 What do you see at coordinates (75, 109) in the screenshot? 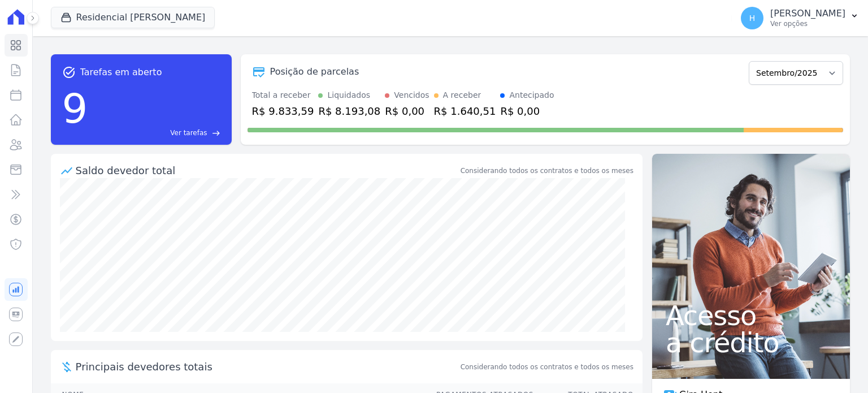
I see `div: 9` at bounding box center [75, 109].